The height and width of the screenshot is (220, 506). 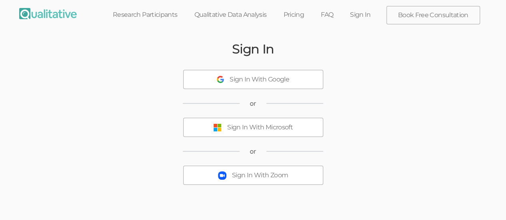 What do you see at coordinates (260, 128) in the screenshot?
I see `div: Sign In With Microsoft` at bounding box center [260, 128].